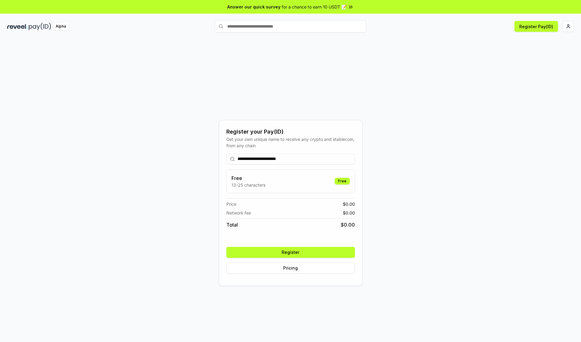 The height and width of the screenshot is (342, 581). I want to click on button: Register Pay(ID), so click(536, 26).